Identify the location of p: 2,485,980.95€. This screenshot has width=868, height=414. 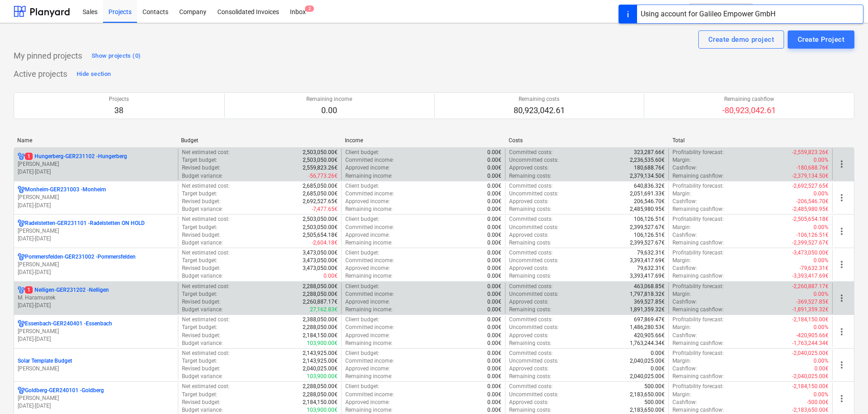
(647, 209).